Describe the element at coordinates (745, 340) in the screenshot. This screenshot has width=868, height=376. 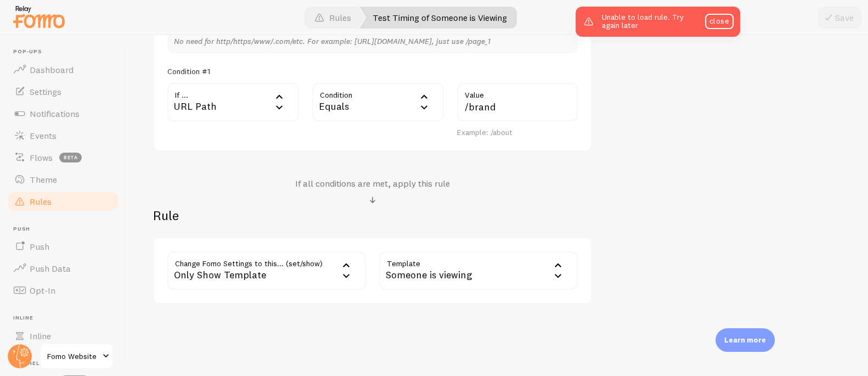
I see `div: Learn more` at that location.